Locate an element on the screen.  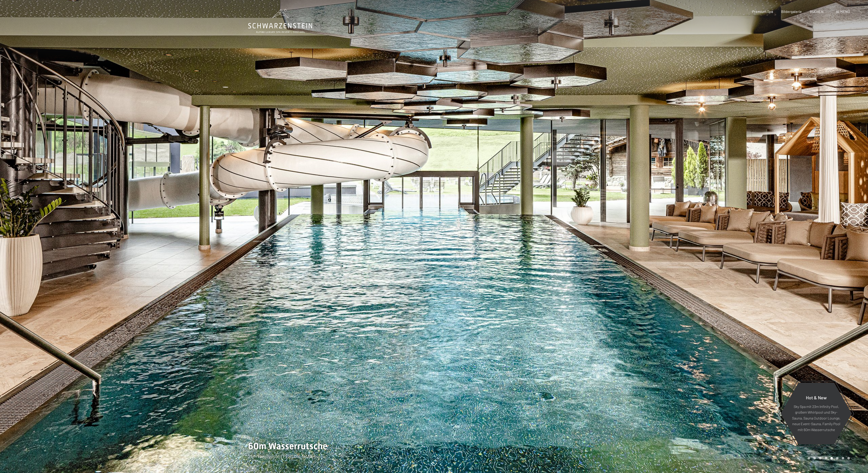
a: Bildergalerie is located at coordinates (792, 12).